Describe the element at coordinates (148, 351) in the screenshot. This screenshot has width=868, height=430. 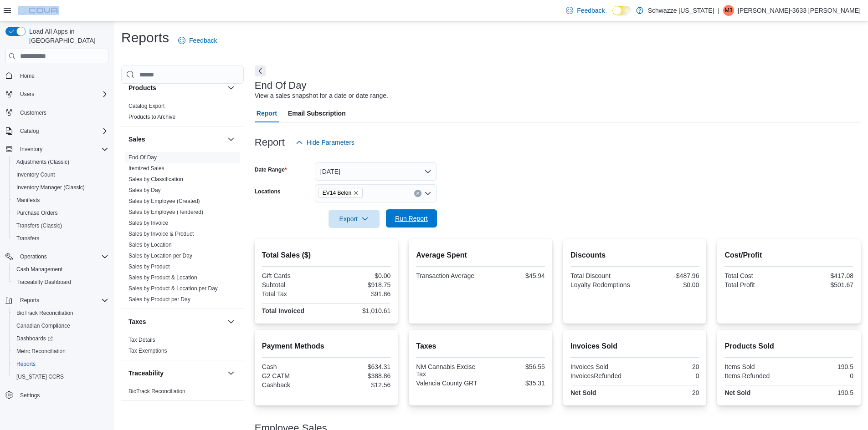
I see `a: Tax Exemptions` at that location.